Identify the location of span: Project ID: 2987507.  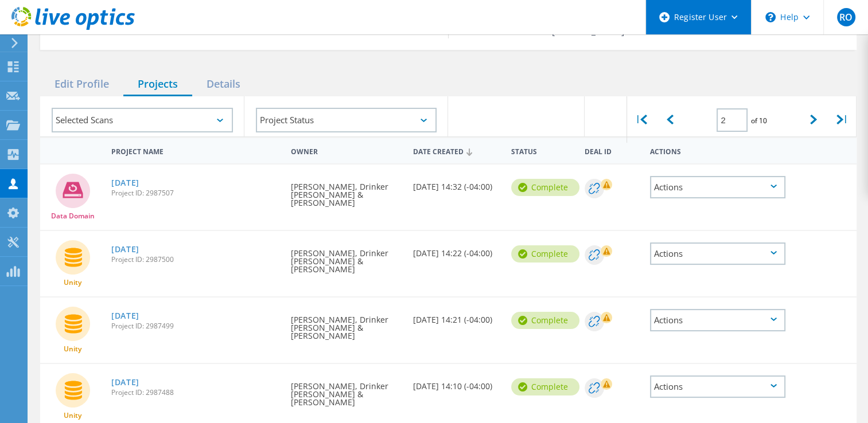
(195, 194).